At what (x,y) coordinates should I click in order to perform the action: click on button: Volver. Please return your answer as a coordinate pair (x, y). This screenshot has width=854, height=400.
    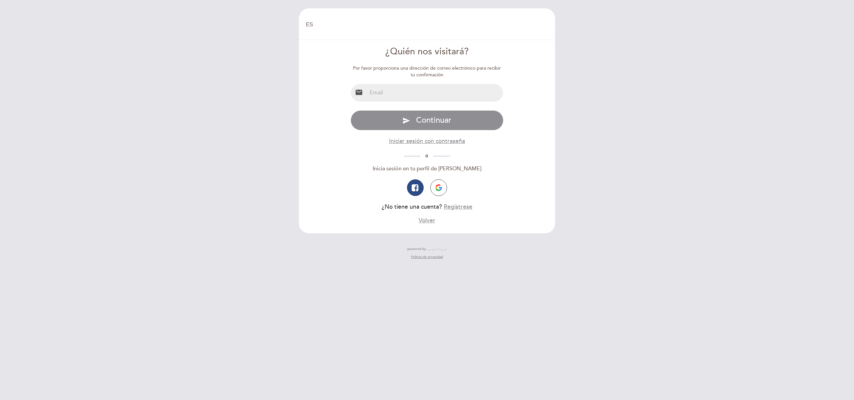
    Looking at the image, I should click on (427, 221).